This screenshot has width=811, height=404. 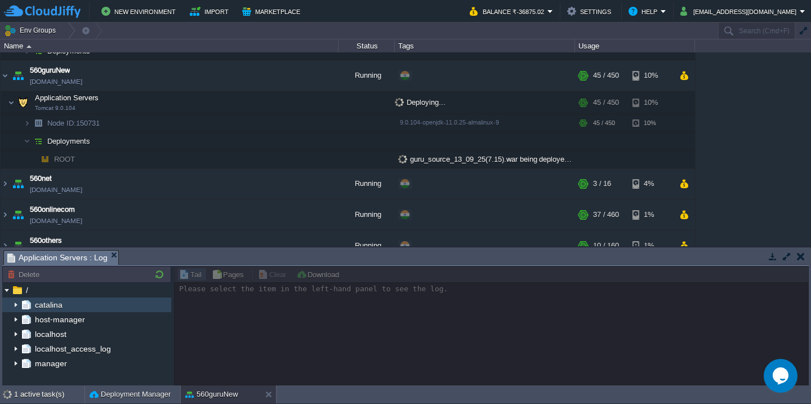 What do you see at coordinates (51, 363) in the screenshot?
I see `span: manager` at bounding box center [51, 363].